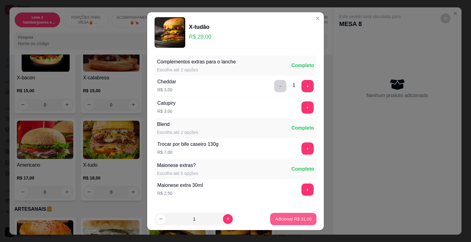 The height and width of the screenshot is (242, 471). I want to click on p: Adicionar R$ 31,00, so click(293, 219).